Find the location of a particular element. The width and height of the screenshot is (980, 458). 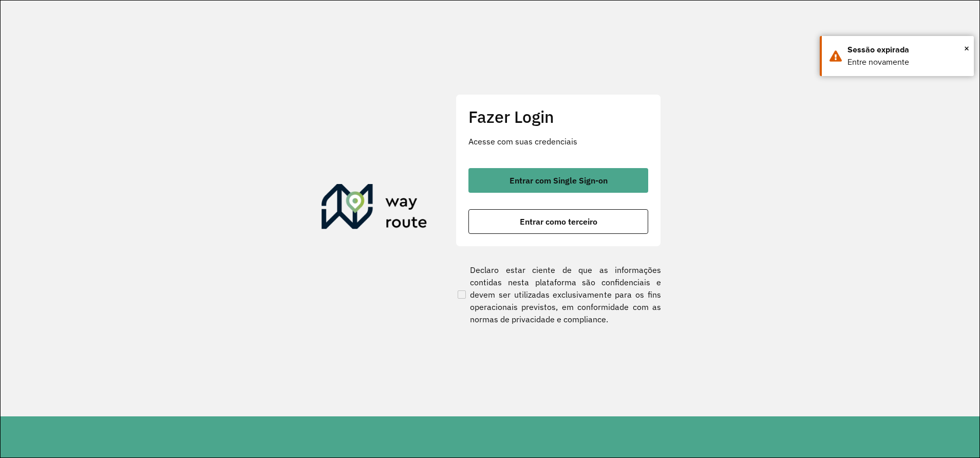

label: Declaro estar ciente de que as informações contidas nesta plataforma são confidenciais e devem se... is located at coordinates (558, 295).